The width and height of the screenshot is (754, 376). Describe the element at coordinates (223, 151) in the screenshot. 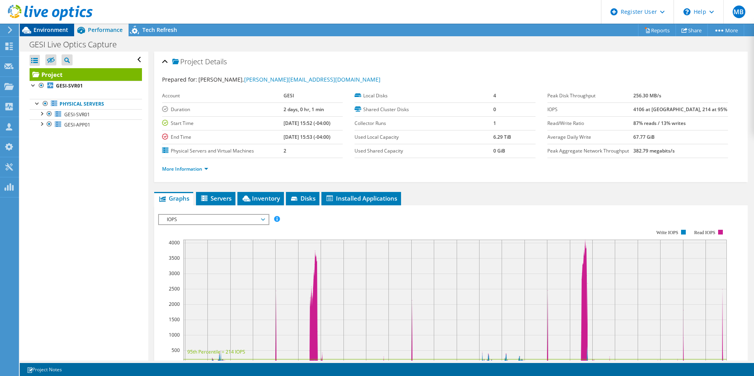

I see `label: Physical Servers and Virtual Machines` at that location.